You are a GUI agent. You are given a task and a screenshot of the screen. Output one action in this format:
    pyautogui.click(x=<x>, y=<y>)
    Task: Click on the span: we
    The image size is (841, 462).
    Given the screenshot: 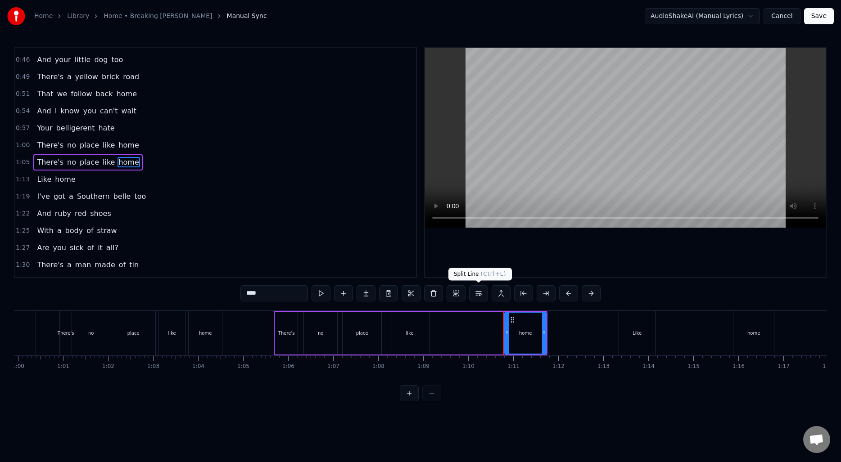 What is the action you would take?
    pyautogui.click(x=62, y=94)
    